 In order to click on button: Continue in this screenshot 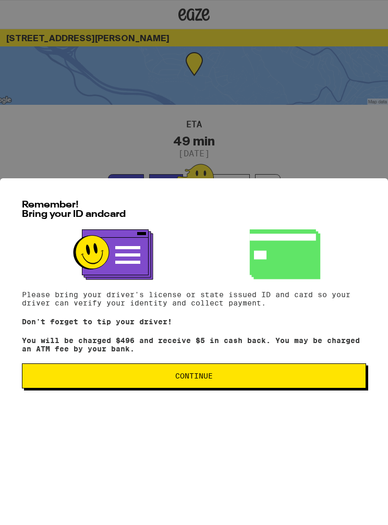, I will do `click(194, 376)`.